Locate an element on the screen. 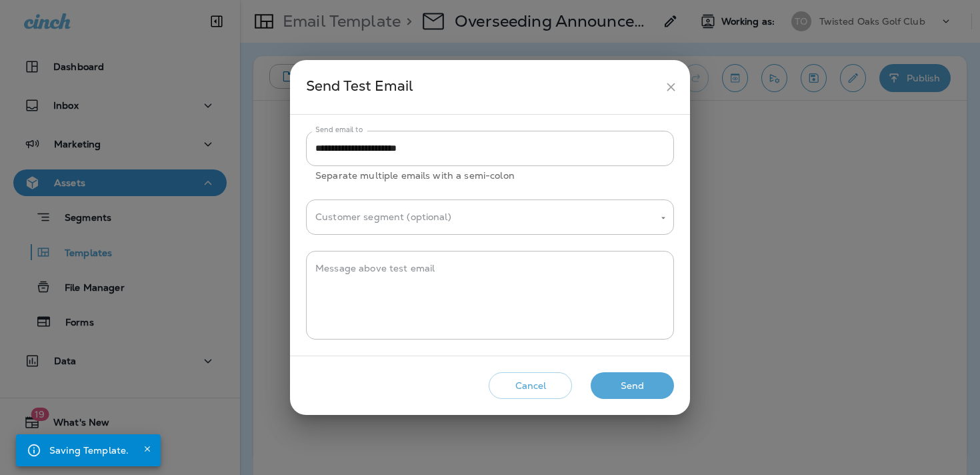  p: Separate multiple emails with a semi-colon is located at coordinates (490, 175).